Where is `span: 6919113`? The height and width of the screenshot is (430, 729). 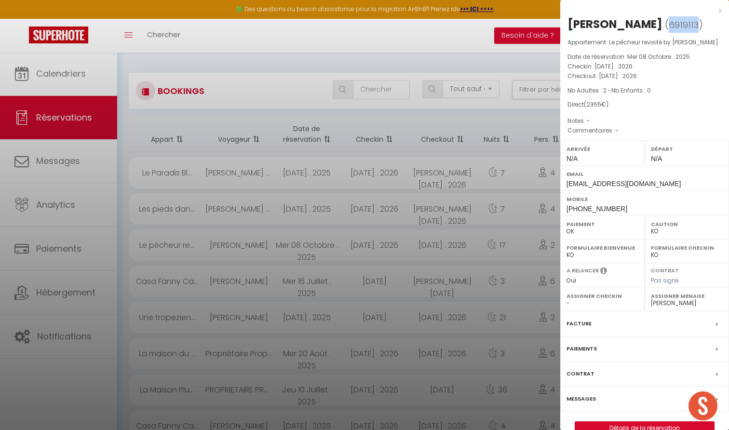 span: 6919113 is located at coordinates (683, 25).